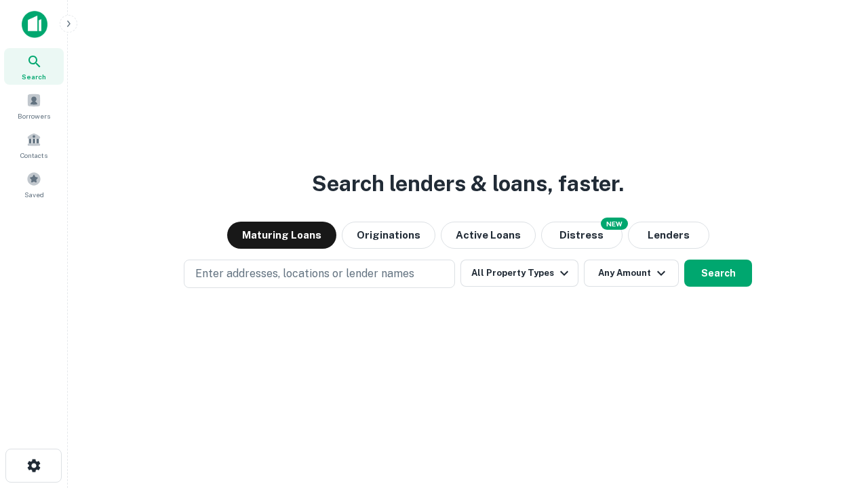 This screenshot has width=868, height=488. I want to click on button: Originations, so click(388, 235).